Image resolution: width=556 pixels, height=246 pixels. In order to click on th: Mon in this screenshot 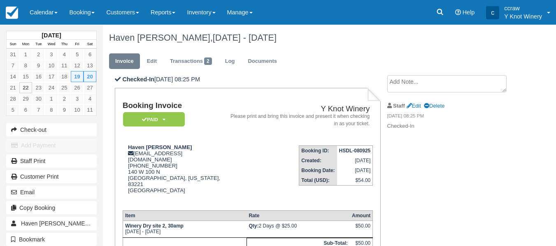, I will do `click(26, 44)`.